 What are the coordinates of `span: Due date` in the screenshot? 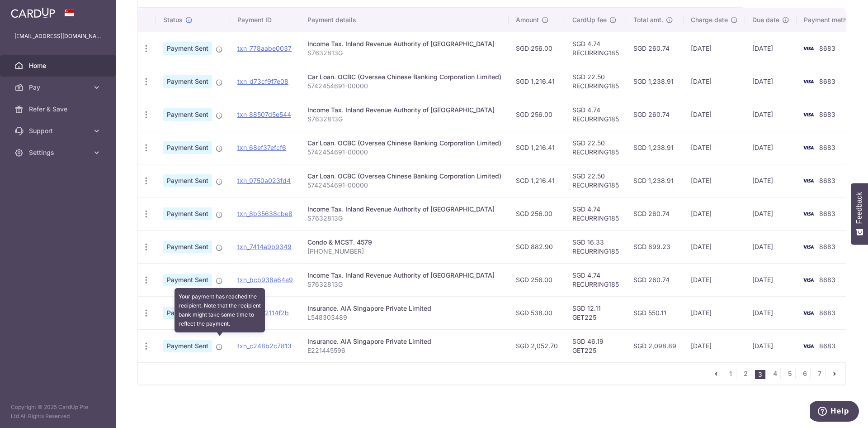 It's located at (766, 20).